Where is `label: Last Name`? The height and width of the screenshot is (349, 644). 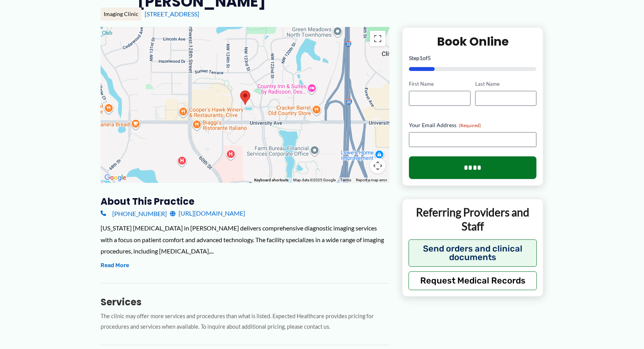
label: Last Name is located at coordinates (506, 84).